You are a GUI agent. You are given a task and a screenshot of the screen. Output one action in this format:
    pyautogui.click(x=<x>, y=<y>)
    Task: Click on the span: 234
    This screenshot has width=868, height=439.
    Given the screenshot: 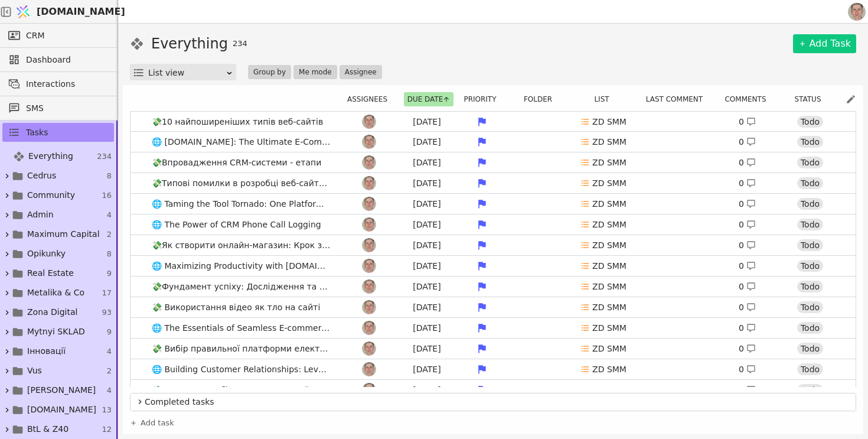 What is the action you would take?
    pyautogui.click(x=240, y=44)
    